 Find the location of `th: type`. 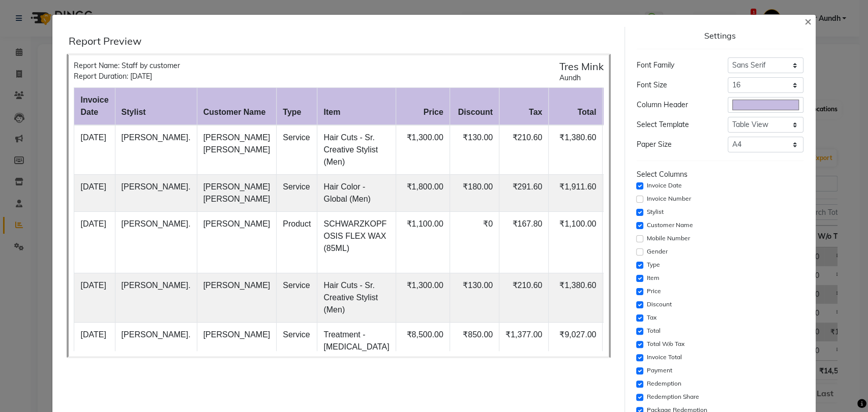

th: type is located at coordinates (297, 106).